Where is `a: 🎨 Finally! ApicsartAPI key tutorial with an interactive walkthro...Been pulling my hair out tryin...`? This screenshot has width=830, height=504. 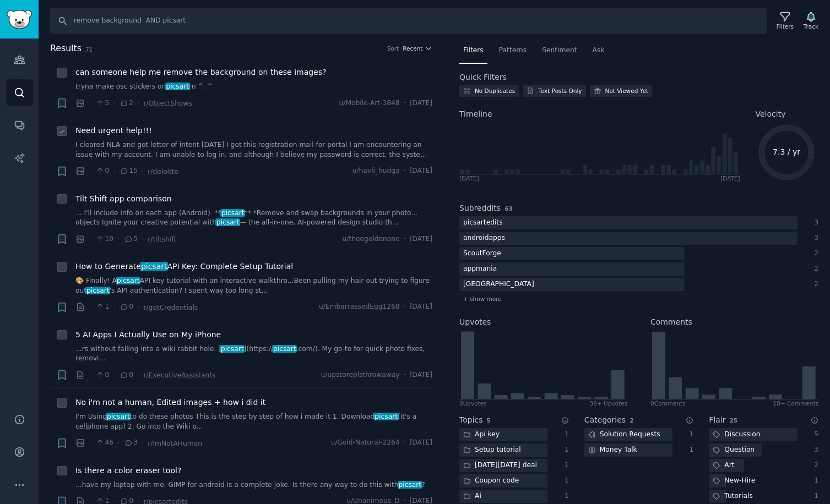 a: 🎨 Finally! ApicsartAPI key tutorial with an interactive walkthro...Been pulling my hair out tryin... is located at coordinates (253, 285).